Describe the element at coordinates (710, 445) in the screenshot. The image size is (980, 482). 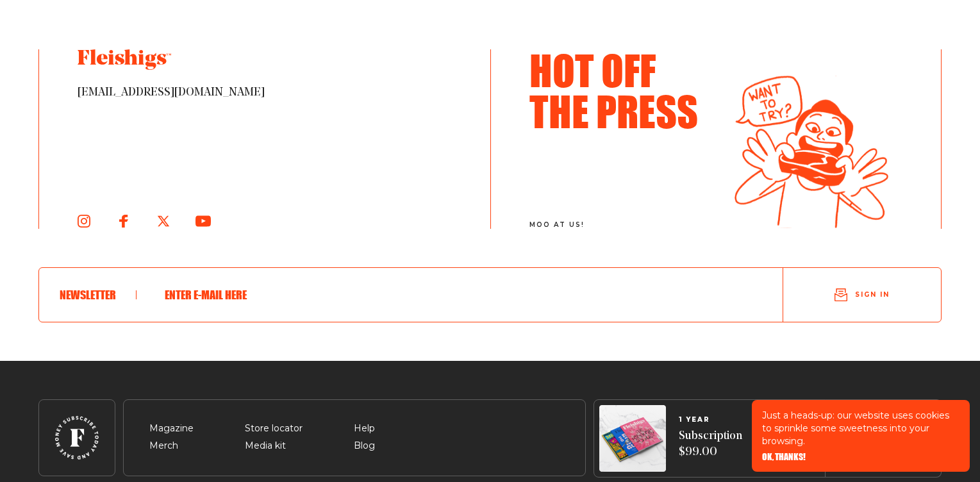
I see `span: Subscription $99.00` at that location.